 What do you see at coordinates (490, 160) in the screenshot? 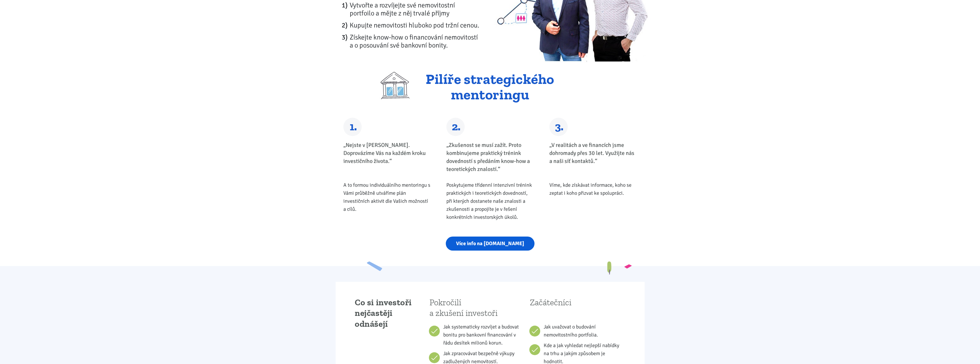
I see `div: „Zkušenost se musí zažít. Proto kombinujeme praktický trénink dovedností s předáním know-how a te...` at bounding box center [490, 160].